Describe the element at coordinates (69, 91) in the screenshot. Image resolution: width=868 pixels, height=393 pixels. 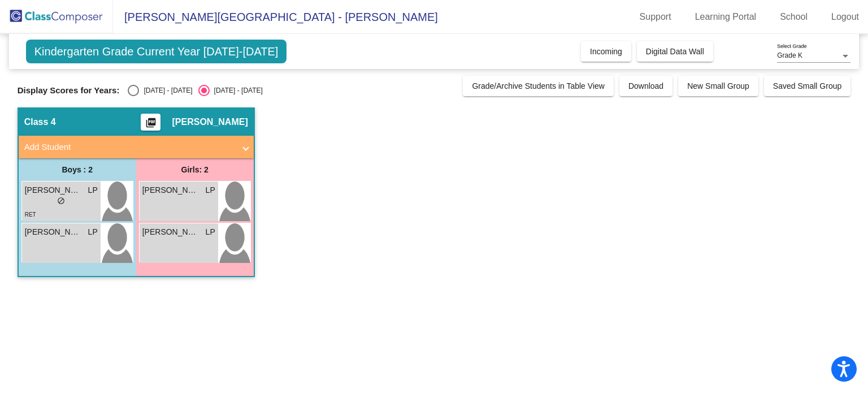
I see `span: Display Scores for Years:` at that location.